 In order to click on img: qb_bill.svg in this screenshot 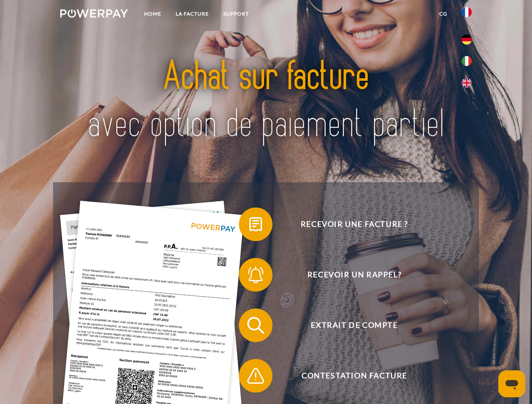, I will do `click(256, 225)`.